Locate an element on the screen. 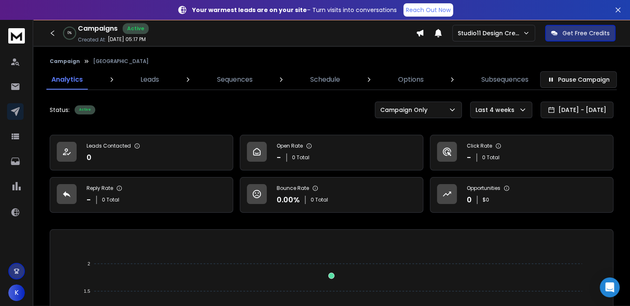 This screenshot has width=630, height=306. p: Sequences is located at coordinates (235, 80).